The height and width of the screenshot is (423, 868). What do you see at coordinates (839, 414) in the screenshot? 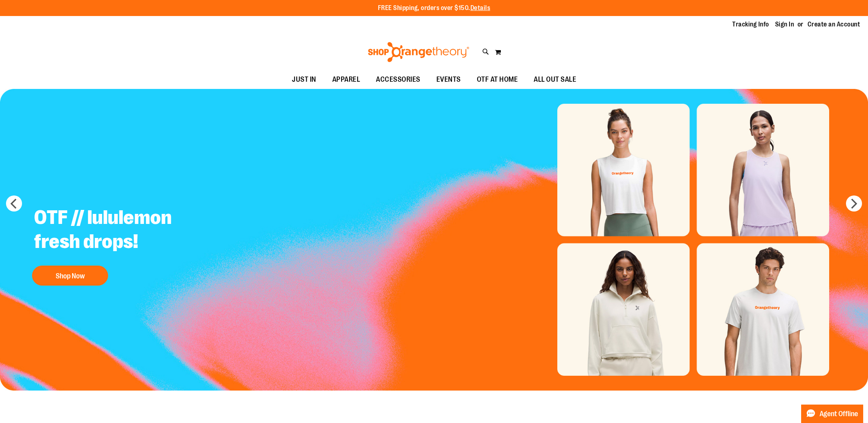
I see `span: Agent Offline` at bounding box center [839, 414].